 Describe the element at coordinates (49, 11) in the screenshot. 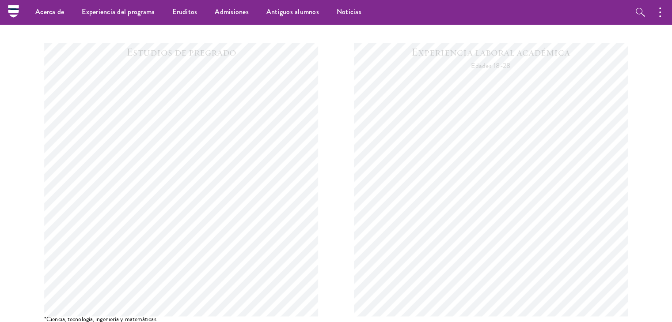

I see `font: Acerca de` at that location.